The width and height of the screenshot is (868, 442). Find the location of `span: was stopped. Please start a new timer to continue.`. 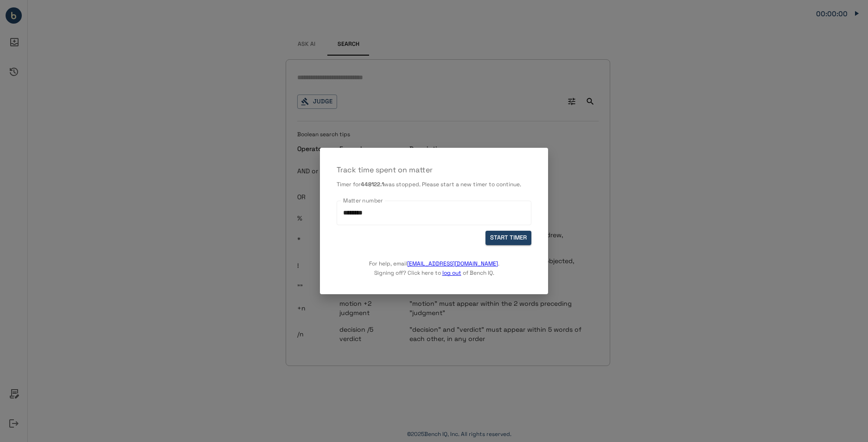

span: was stopped. Please start a new timer to continue. is located at coordinates (453, 184).